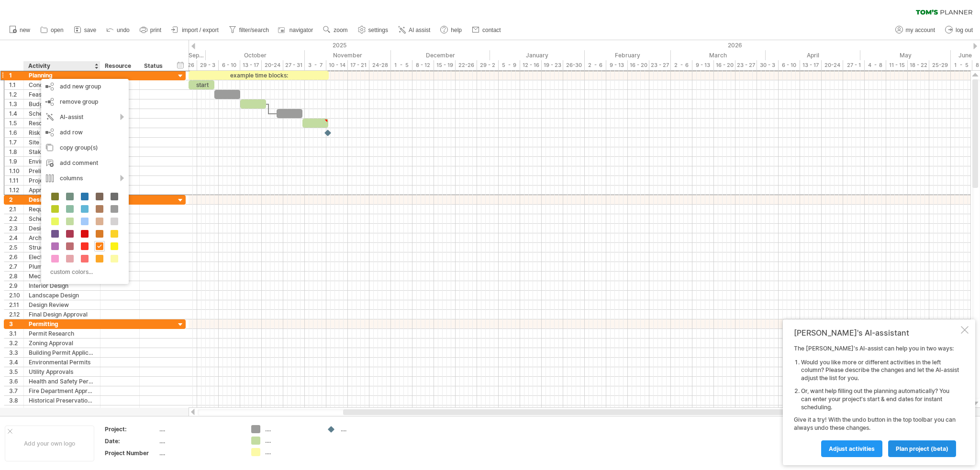 The image size is (980, 470). Describe the element at coordinates (131, 441) in the screenshot. I see `div: Date:` at that location.